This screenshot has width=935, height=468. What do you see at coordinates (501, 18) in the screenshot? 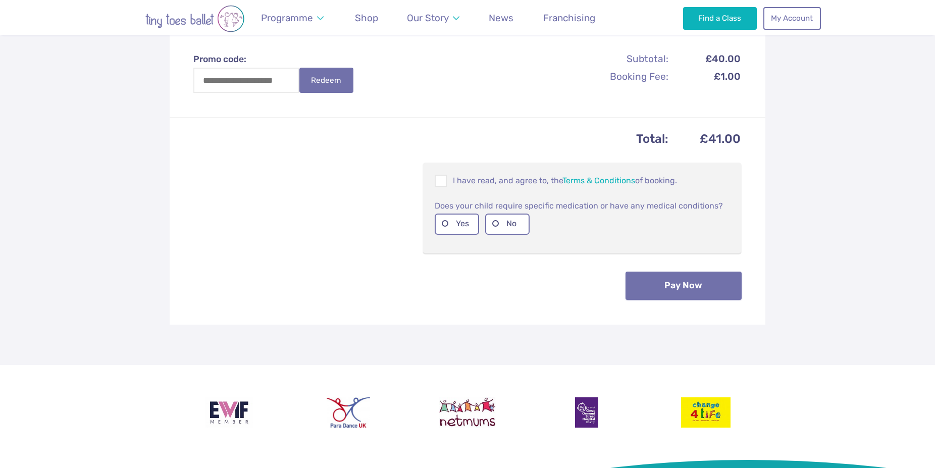
I see `span: News` at bounding box center [501, 18].